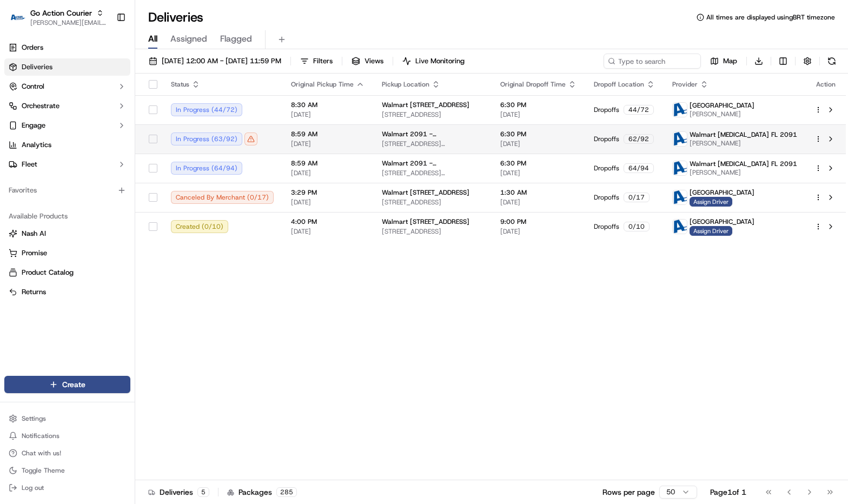  I want to click on span: Analytics, so click(36, 145).